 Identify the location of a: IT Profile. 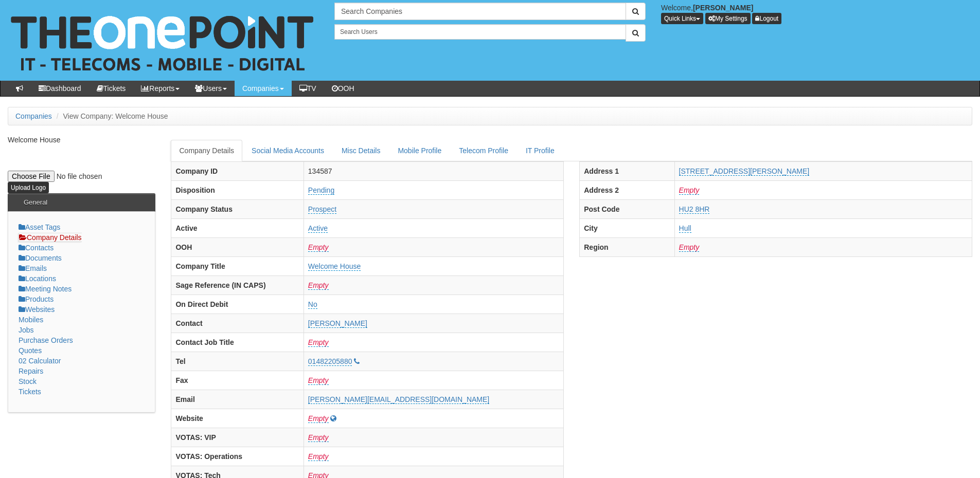
(540, 151).